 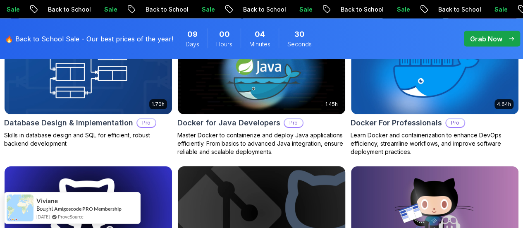 What do you see at coordinates (396, 123) in the screenshot?
I see `h2: Docker For Professionals` at bounding box center [396, 123].